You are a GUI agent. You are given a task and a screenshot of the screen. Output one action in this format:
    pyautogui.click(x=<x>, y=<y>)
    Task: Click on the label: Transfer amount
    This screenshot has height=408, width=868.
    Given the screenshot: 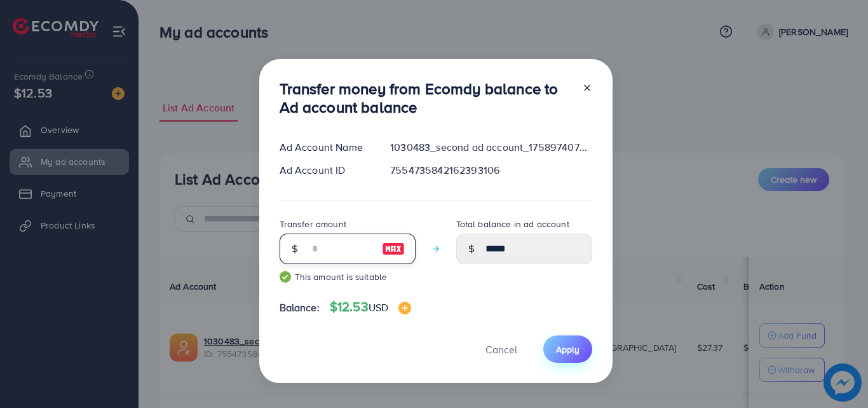 What is the action you would take?
    pyautogui.click(x=312, y=224)
    